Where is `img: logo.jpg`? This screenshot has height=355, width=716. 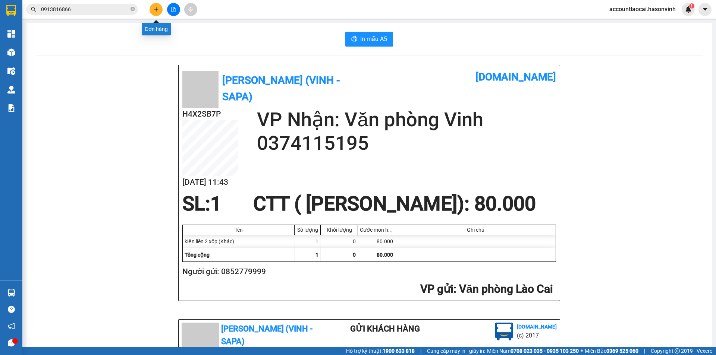
img: logo.jpg is located at coordinates (504, 332).